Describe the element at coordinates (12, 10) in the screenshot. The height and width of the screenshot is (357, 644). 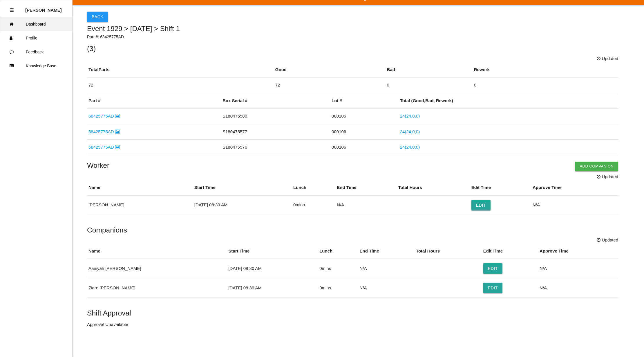
I see `div: Close` at that location.